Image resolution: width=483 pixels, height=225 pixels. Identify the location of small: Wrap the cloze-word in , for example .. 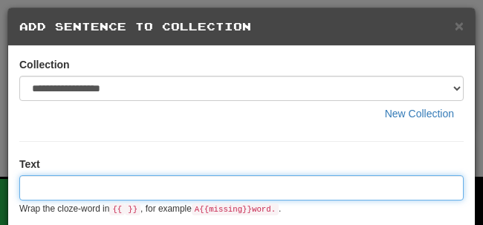
(150, 209).